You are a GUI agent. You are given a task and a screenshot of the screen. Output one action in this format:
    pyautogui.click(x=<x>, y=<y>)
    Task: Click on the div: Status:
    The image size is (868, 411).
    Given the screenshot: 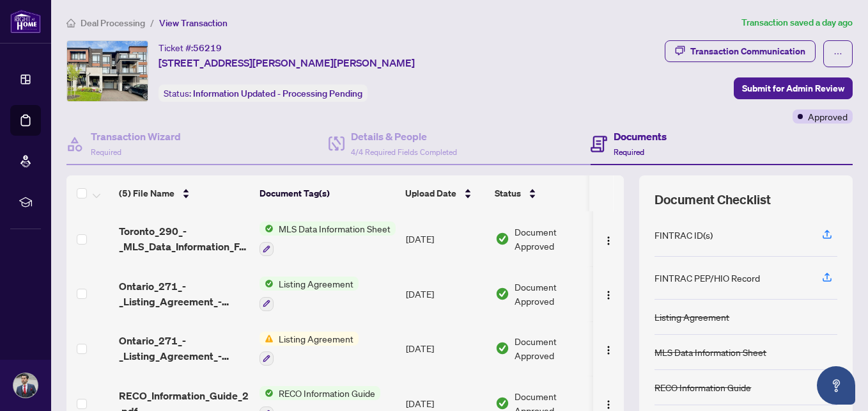 What is the action you would take?
    pyautogui.click(x=262, y=93)
    